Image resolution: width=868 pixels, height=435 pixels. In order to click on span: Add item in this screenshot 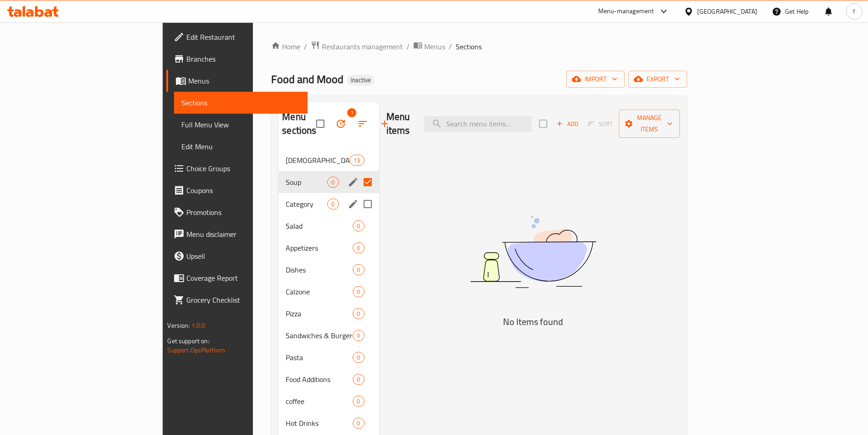, I will do `click(567, 123)`.